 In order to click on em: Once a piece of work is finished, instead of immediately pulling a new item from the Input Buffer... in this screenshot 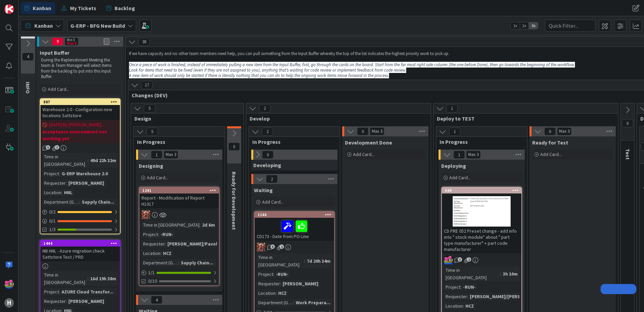, I will do `click(352, 64)`.